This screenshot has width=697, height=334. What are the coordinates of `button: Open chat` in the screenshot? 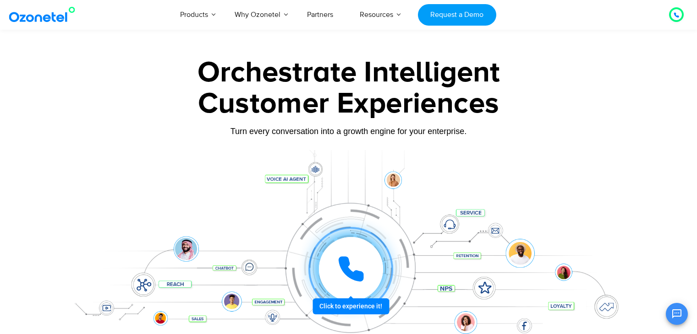 It's located at (677, 314).